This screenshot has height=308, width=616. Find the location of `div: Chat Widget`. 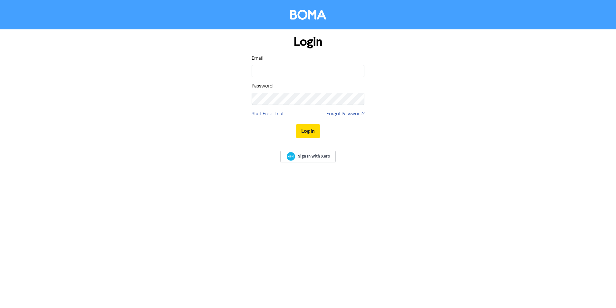

div: Chat Widget is located at coordinates (600, 292).